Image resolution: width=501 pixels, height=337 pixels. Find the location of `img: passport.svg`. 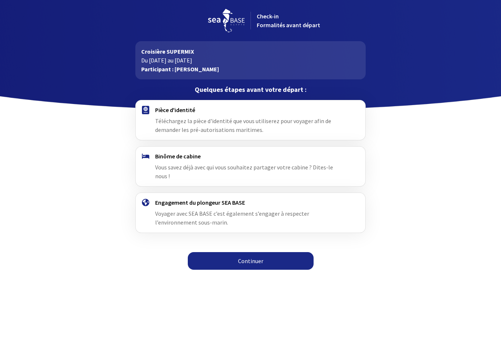

img: passport.svg is located at coordinates (146, 110).